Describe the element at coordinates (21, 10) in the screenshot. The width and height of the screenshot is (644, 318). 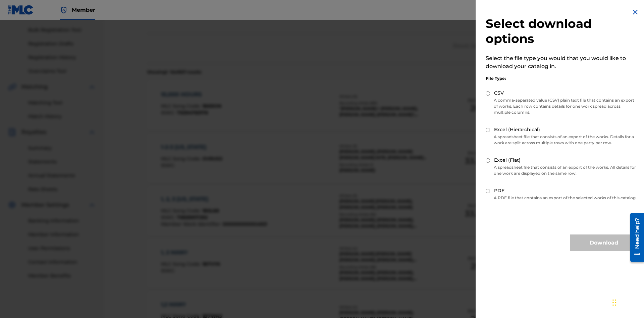
I see `img: MLC Logo` at that location.